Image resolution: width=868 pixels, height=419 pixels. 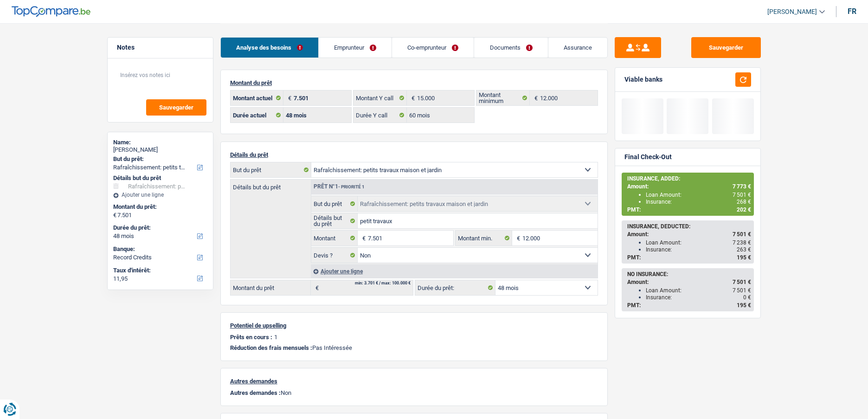 What do you see at coordinates (414, 154) in the screenshot?
I see `p: Détails du prêt` at bounding box center [414, 154].